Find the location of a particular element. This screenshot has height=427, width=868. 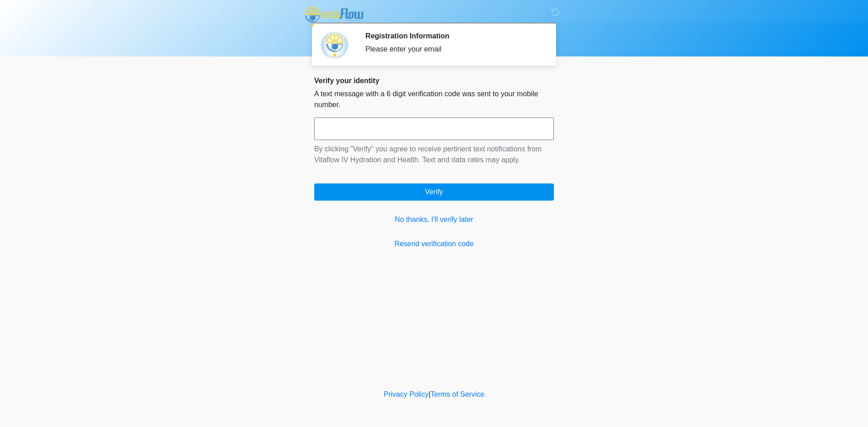

a: Privacy Policy is located at coordinates (406, 394).